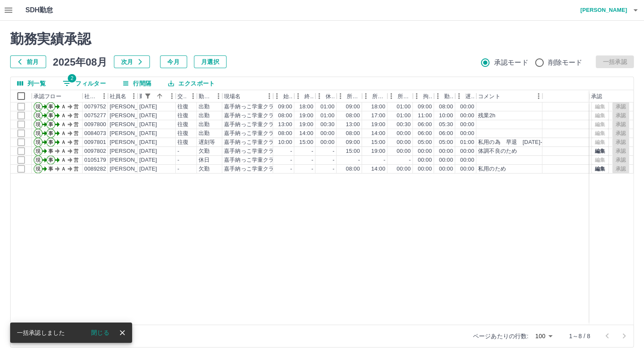  I want to click on div: 17:00, so click(378, 115).